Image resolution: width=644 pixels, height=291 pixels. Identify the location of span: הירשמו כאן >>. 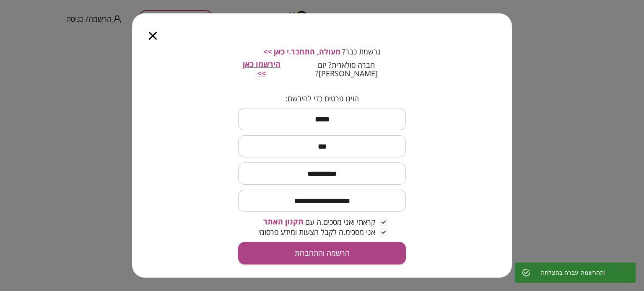
(262, 69).